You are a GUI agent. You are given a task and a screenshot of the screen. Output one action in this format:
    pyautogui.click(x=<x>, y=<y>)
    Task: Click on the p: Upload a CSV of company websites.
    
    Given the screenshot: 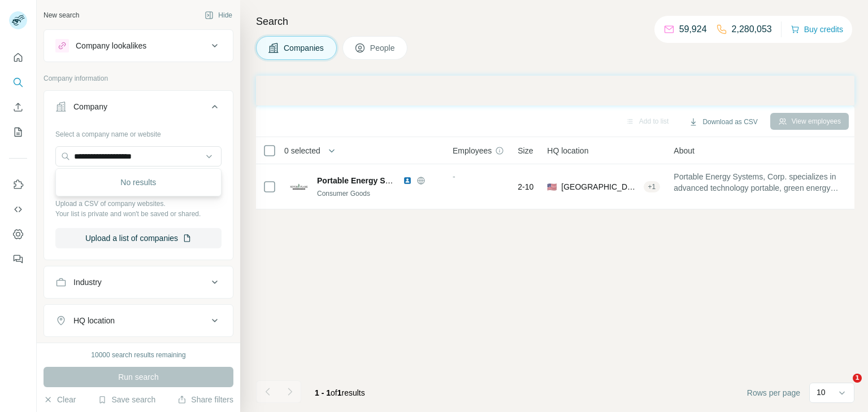 What is the action you would take?
    pyautogui.click(x=139, y=204)
    